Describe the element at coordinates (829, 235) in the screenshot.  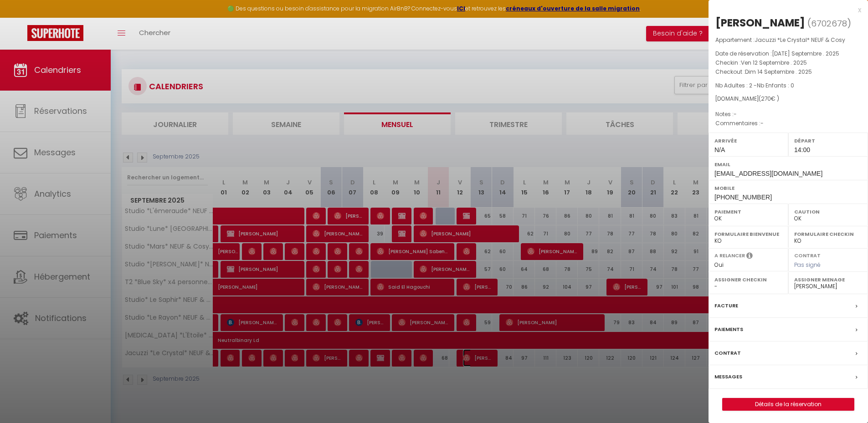
I see `label: Formulaire Checkin` at that location.